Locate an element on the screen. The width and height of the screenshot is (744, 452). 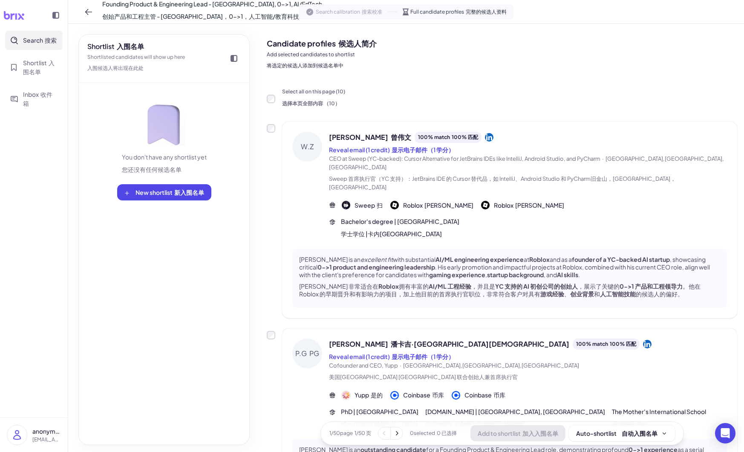
font: 候选人简介 is located at coordinates (357, 43).